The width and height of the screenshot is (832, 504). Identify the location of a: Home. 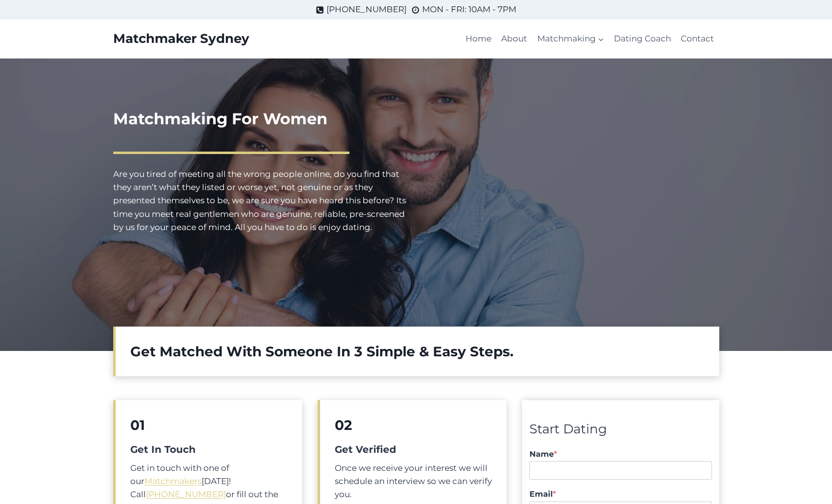
(478, 39).